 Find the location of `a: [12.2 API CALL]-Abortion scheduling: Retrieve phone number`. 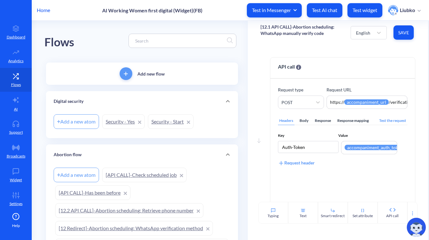

a: [12.2 API CALL]-Abortion scheduling: Retrieve phone number is located at coordinates (129, 210).